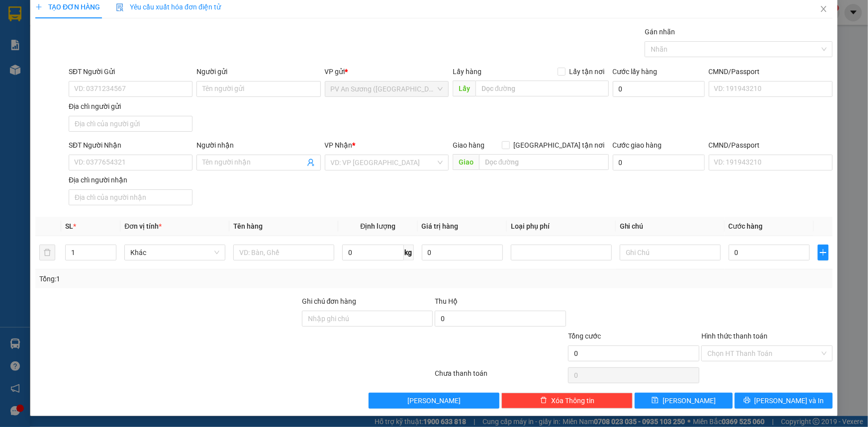 The image size is (868, 427). I want to click on span: save, so click(655, 401).